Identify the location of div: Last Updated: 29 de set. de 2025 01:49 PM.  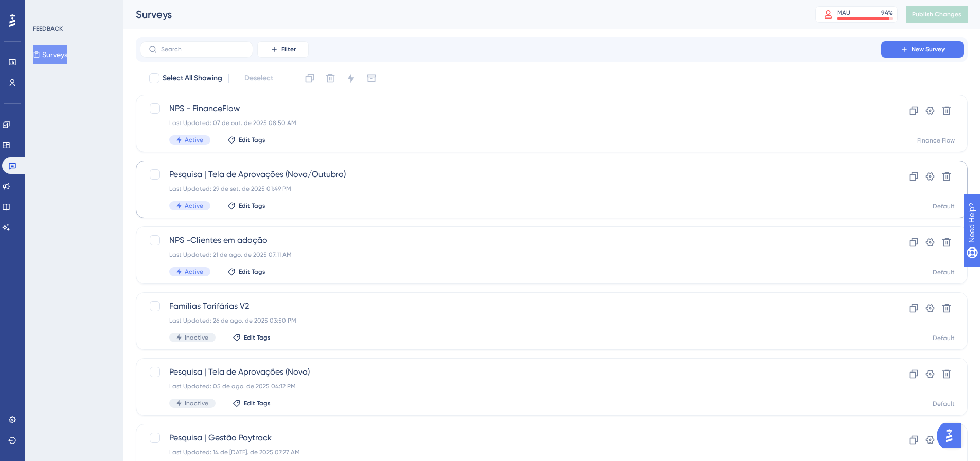
(510, 188).